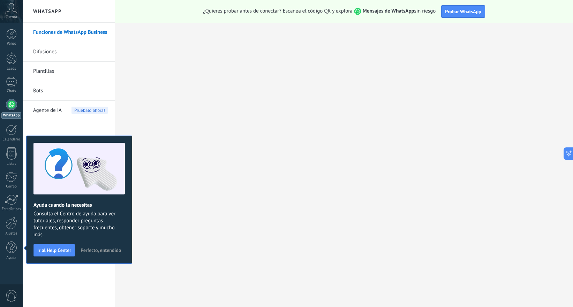 This screenshot has width=573, height=307. I want to click on a: Difusiones, so click(70, 52).